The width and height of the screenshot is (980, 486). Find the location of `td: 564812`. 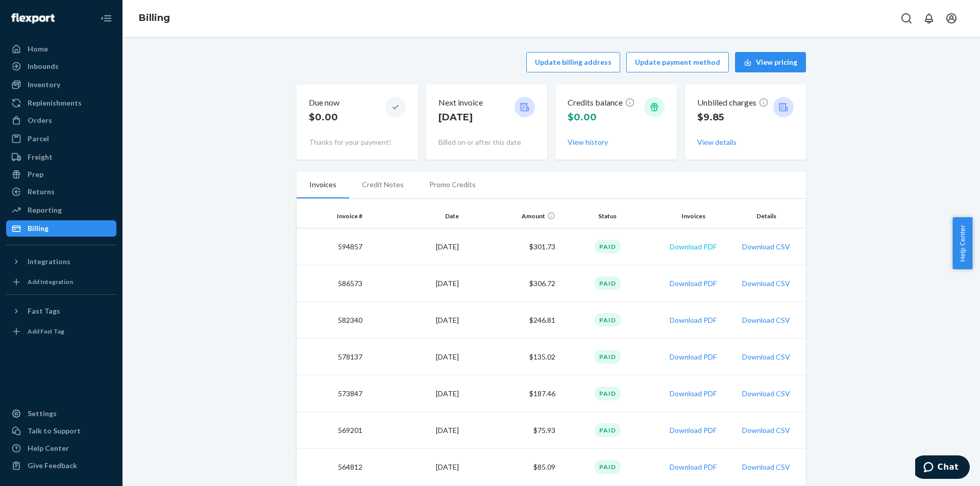

td: 564812 is located at coordinates (331, 468).